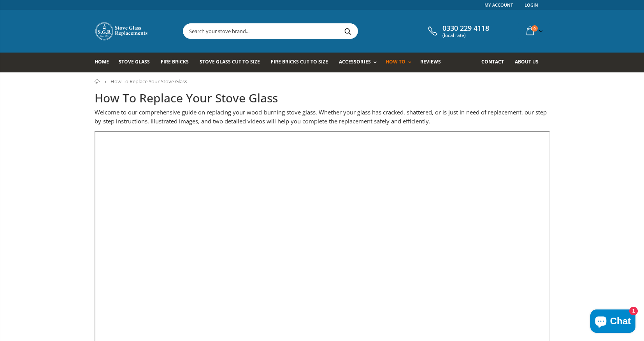 This screenshot has height=341, width=644. I want to click on inbox-online-store-chat: Shopify online store chat, so click(613, 322).